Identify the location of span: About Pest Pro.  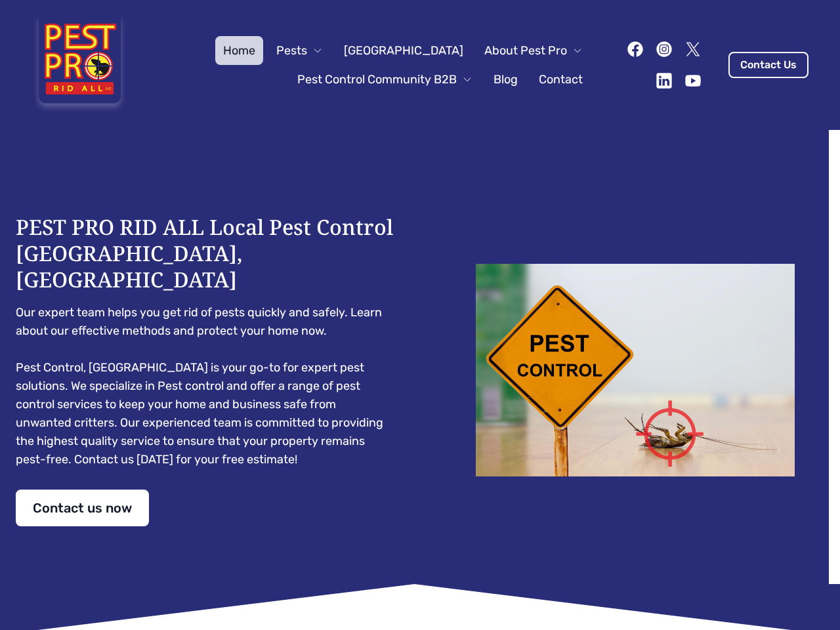
(526, 51).